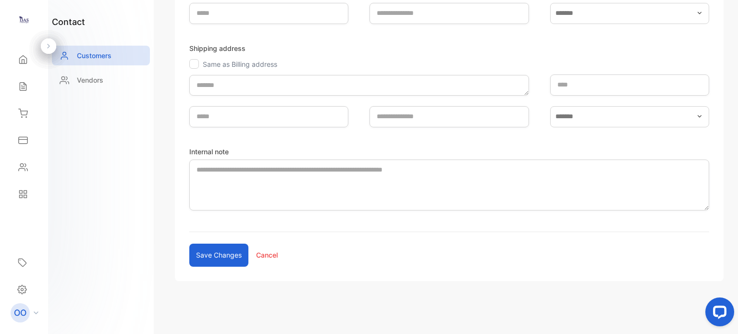 The image size is (738, 334). Describe the element at coordinates (101, 55) in the screenshot. I see `a: Customers` at that location.